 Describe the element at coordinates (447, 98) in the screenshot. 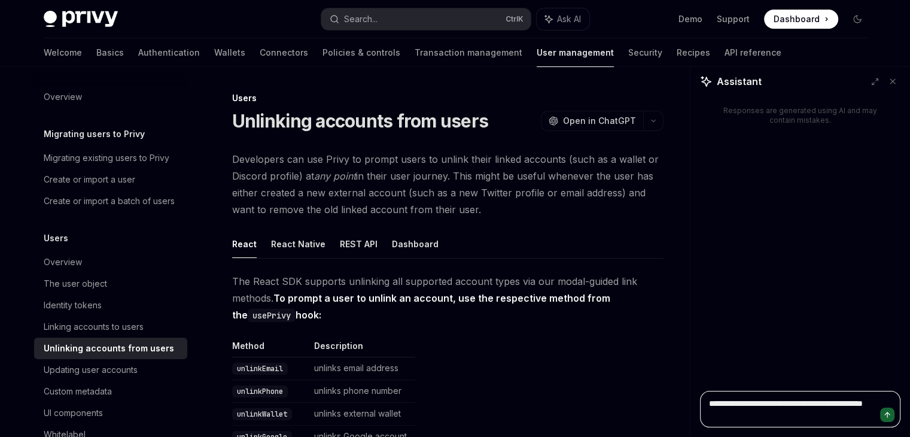

I see `div: Users` at that location.